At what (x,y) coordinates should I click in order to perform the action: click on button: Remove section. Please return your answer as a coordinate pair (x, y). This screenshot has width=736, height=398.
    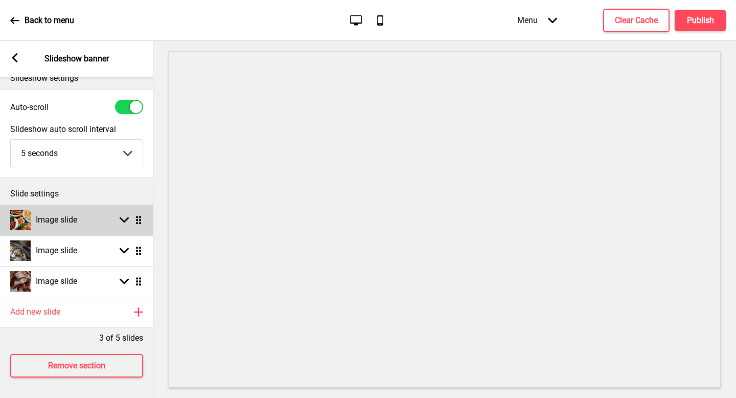
    Looking at the image, I should click on (77, 365).